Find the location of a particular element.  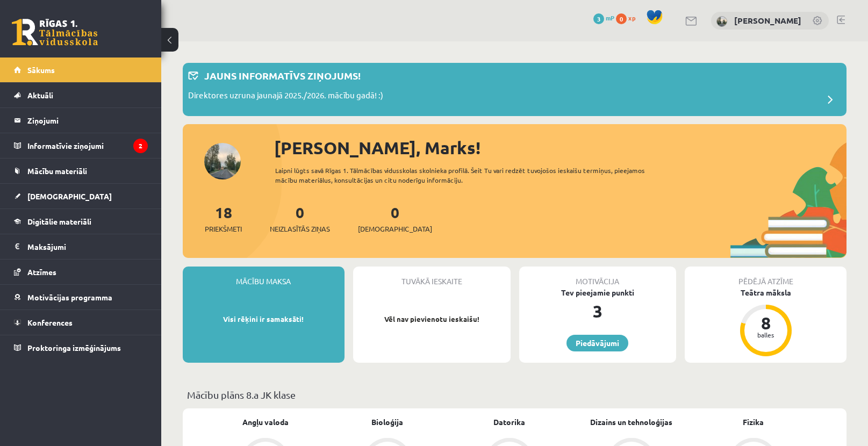

a: Mācību materiāli is located at coordinates (81, 171).